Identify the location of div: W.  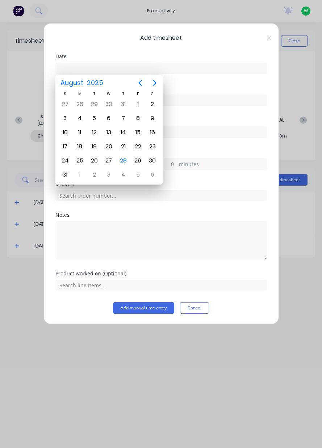
(109, 94).